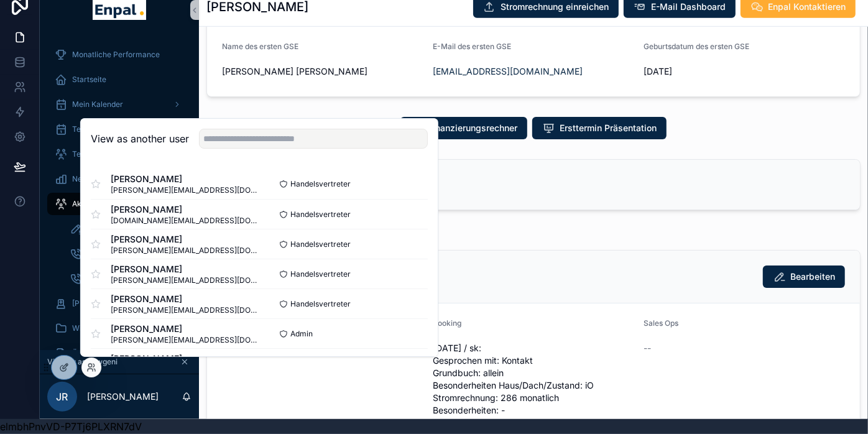  Describe the element at coordinates (260, 46) in the screenshot. I see `span: Name des ersten GSE` at that location.